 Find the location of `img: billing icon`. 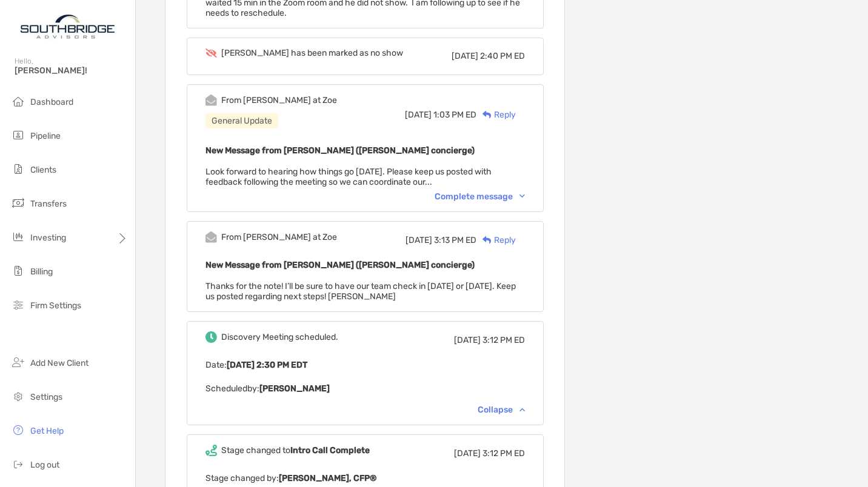

img: billing icon is located at coordinates (19, 271).